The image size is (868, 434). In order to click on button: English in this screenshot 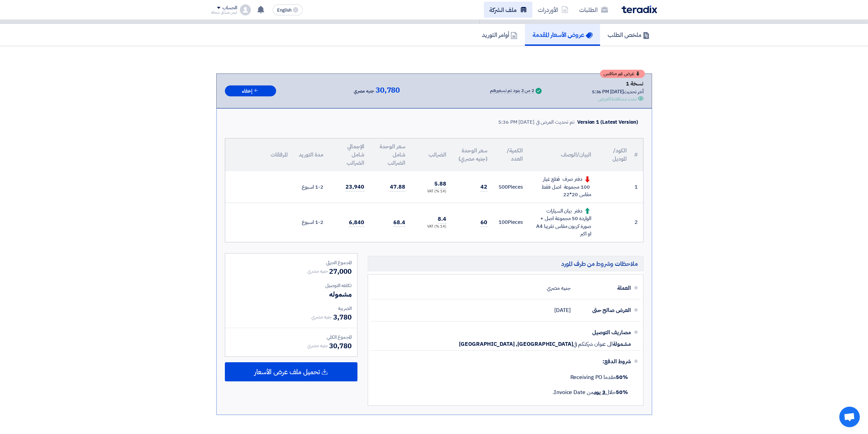, I will do `click(288, 10)`.